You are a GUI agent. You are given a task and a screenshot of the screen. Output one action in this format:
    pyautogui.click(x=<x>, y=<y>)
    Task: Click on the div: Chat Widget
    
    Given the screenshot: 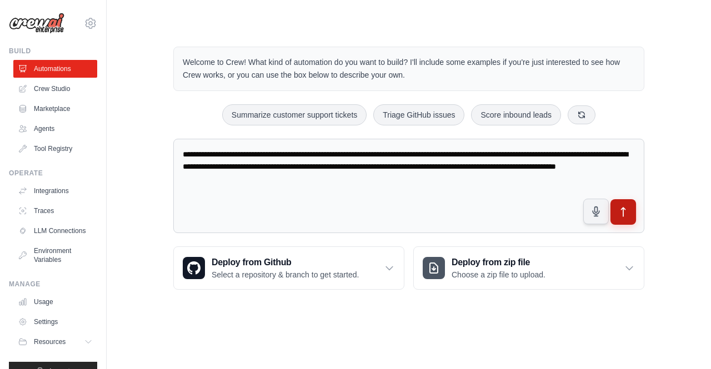 What is the action you would take?
    pyautogui.click(x=683, y=343)
    